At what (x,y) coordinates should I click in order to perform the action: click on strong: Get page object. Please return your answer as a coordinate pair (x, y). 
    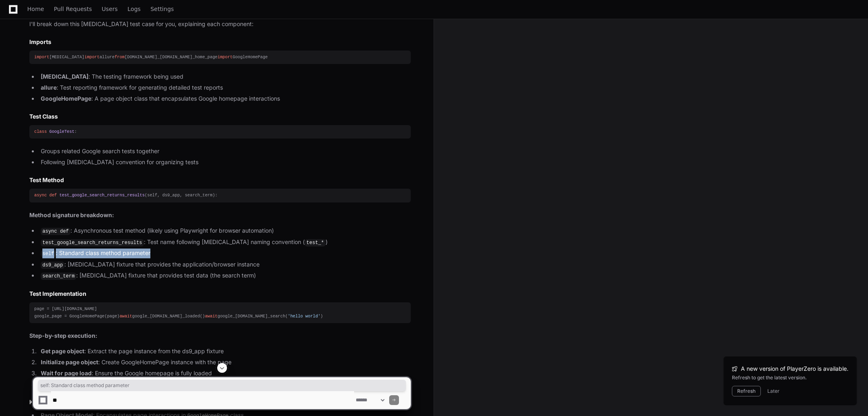
    Looking at the image, I should click on (62, 350).